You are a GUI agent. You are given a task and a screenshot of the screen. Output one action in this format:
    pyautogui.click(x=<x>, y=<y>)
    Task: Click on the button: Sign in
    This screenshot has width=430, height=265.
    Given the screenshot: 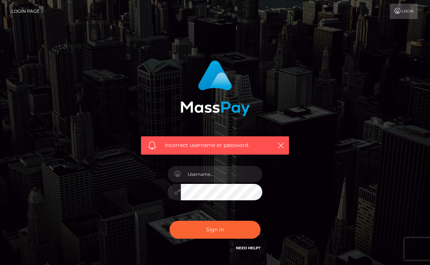 What is the action you would take?
    pyautogui.click(x=215, y=229)
    